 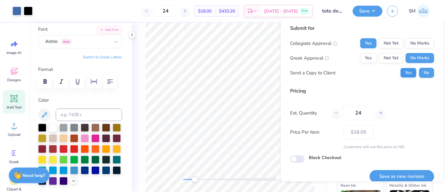 I want to click on div: Collegiate Approval, so click(x=314, y=43).